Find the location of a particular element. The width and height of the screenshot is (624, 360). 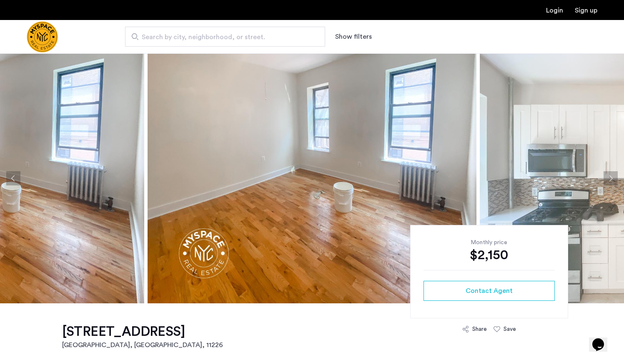

img: apartment is located at coordinates (312, 179).